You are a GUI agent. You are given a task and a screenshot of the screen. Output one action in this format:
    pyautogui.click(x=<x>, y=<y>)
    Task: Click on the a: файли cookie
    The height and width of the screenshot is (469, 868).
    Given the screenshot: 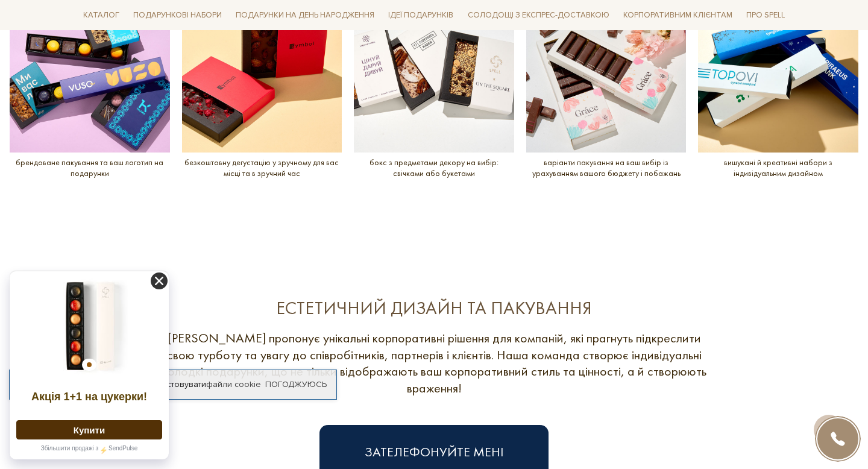 What is the action you would take?
    pyautogui.click(x=233, y=384)
    